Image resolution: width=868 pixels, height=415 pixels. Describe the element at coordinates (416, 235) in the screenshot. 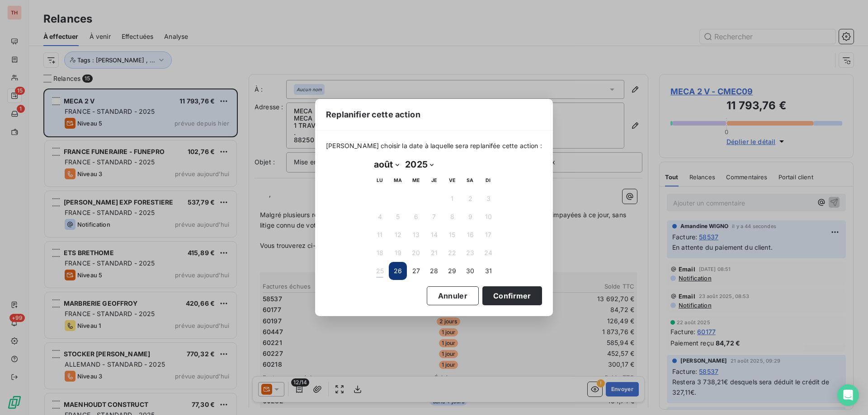

I see `button: 13` at that location.